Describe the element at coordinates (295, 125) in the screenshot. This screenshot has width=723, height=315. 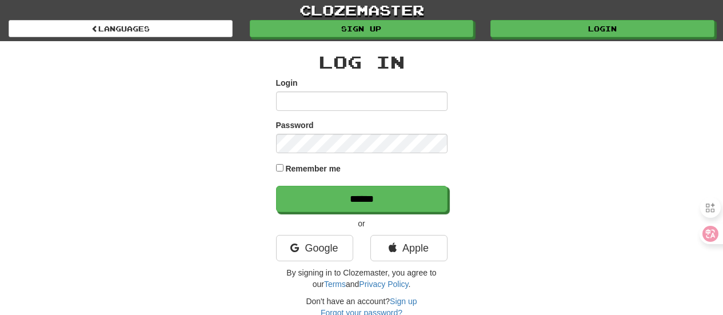
I see `label: Password` at that location.